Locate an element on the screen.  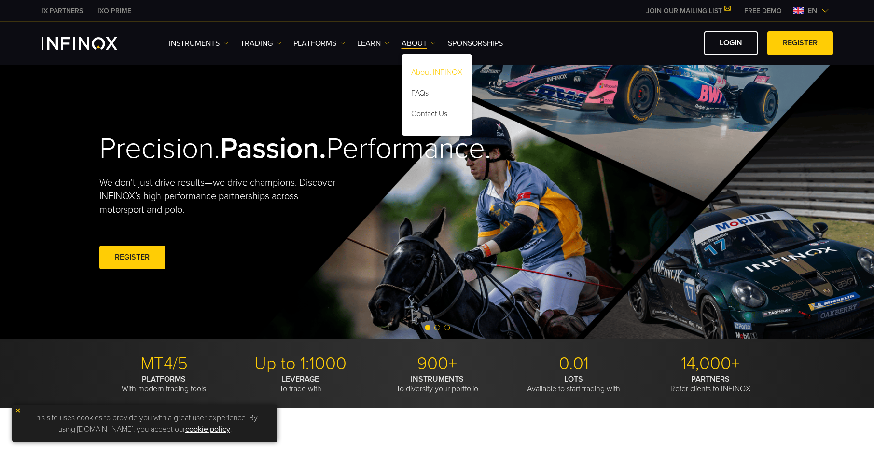
p: With modern trading tools is located at coordinates (164, 384).